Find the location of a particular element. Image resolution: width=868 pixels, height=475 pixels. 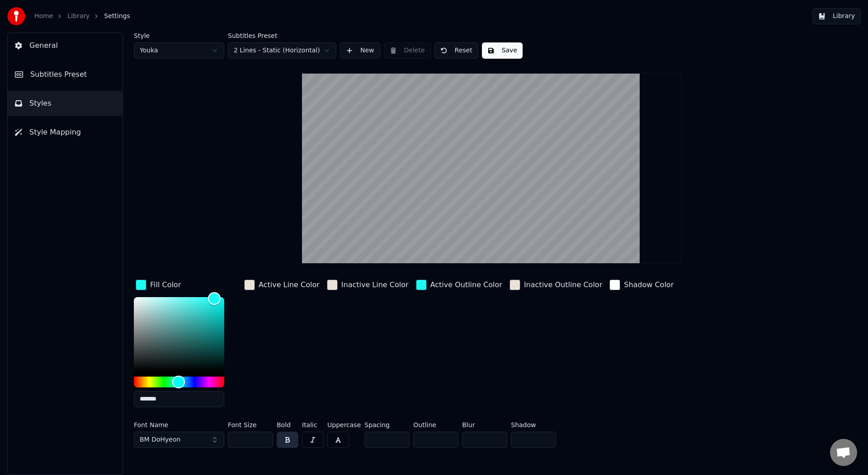

span: Settings is located at coordinates (116, 16).